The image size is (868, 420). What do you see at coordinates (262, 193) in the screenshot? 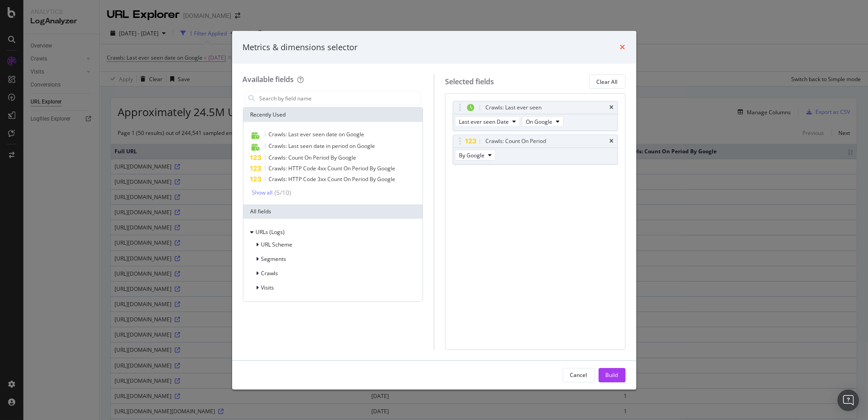
I see `div: Show all` at bounding box center [262, 193].